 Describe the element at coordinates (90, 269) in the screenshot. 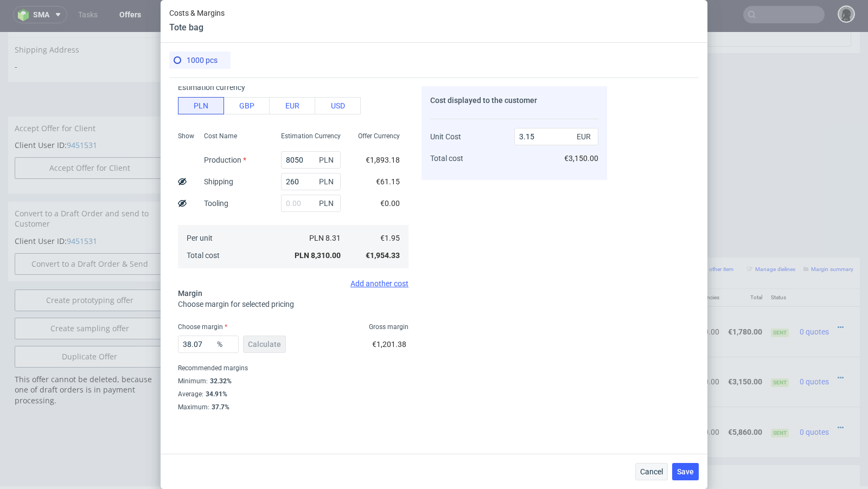

I see `a: Create prototyping offer` at that location.